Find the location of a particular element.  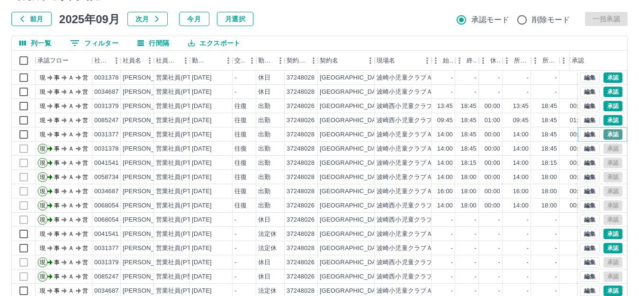

div: 契約名 is located at coordinates (329, 61).